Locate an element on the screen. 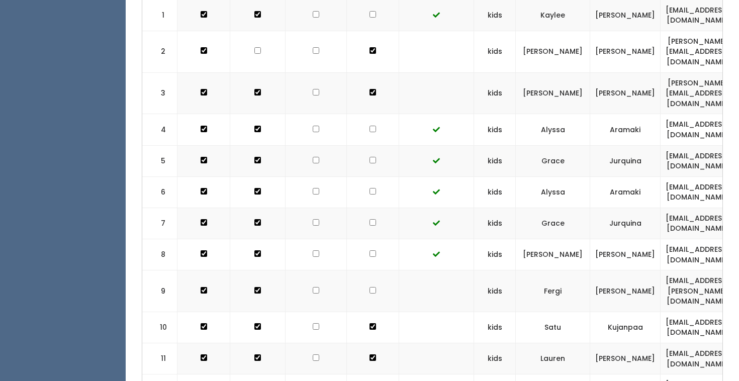  td: 6 is located at coordinates (160, 192).